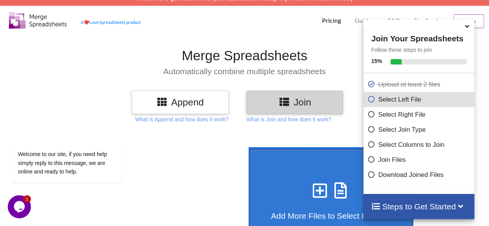 This screenshot has width=489, height=226. What do you see at coordinates (55, 89) in the screenshot?
I see `span: Welcome to our site, if you need help simply reply to this message, we are online and ready to help.` at bounding box center [55, 89].